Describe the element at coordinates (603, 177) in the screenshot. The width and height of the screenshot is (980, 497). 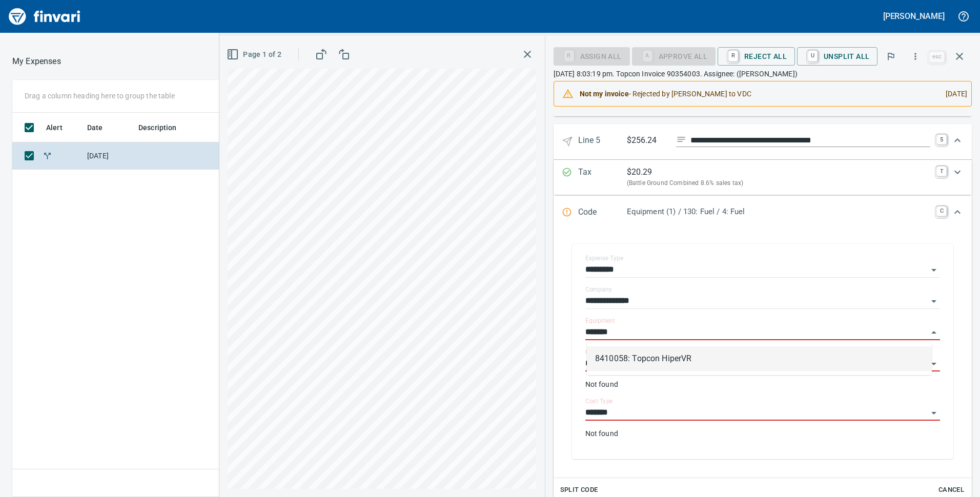
I see `p: Tax` at that location.